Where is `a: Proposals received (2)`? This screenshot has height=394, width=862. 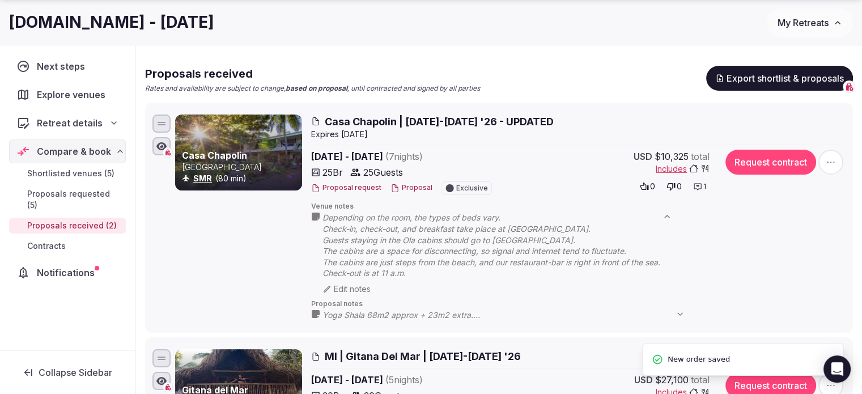
a: Proposals received (2) is located at coordinates (67, 226).